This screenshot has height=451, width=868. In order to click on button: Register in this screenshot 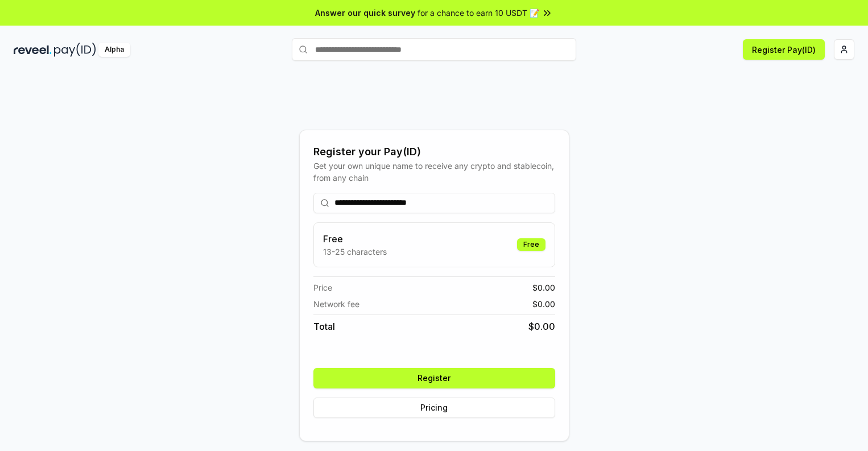, I will do `click(434, 379)`.